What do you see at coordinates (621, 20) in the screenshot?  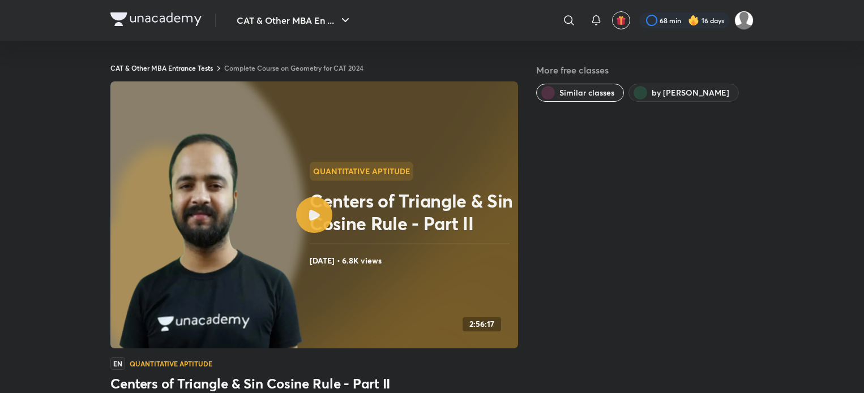 I see `button: avatar` at bounding box center [621, 20].